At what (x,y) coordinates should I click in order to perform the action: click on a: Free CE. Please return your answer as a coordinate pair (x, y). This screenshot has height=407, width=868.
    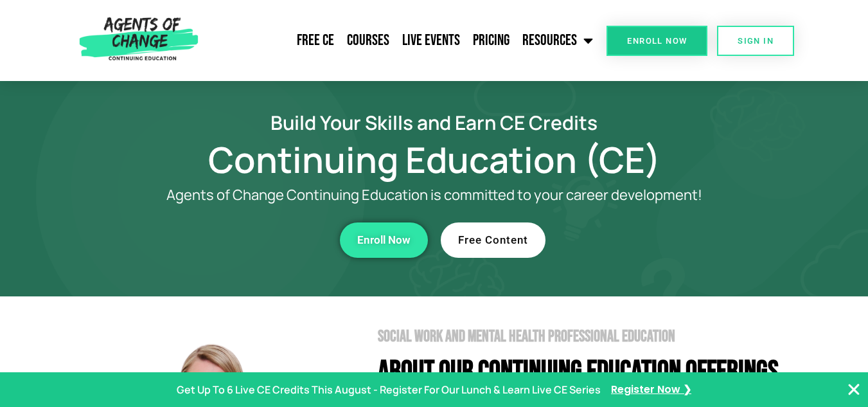
    Looking at the image, I should click on (315, 41).